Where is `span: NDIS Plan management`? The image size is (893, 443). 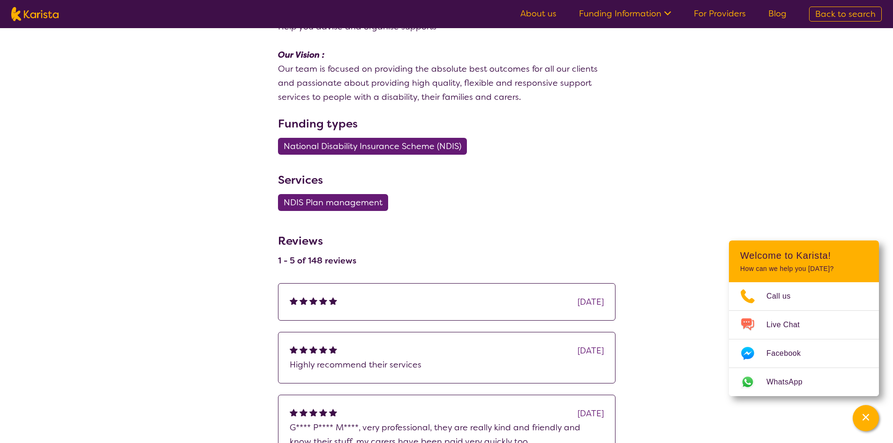 span: NDIS Plan management is located at coordinates (333, 203).